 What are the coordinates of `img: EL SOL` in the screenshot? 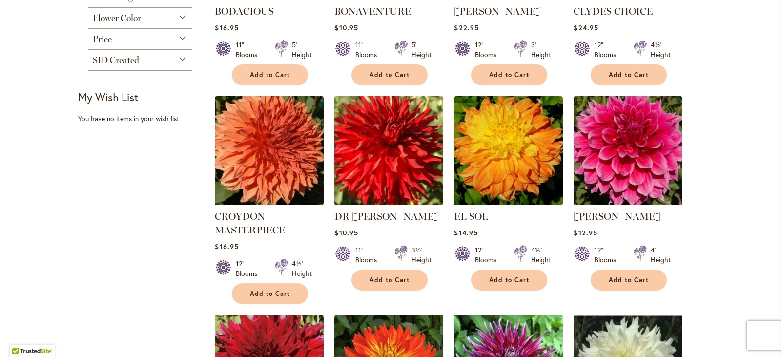 It's located at (508, 150).